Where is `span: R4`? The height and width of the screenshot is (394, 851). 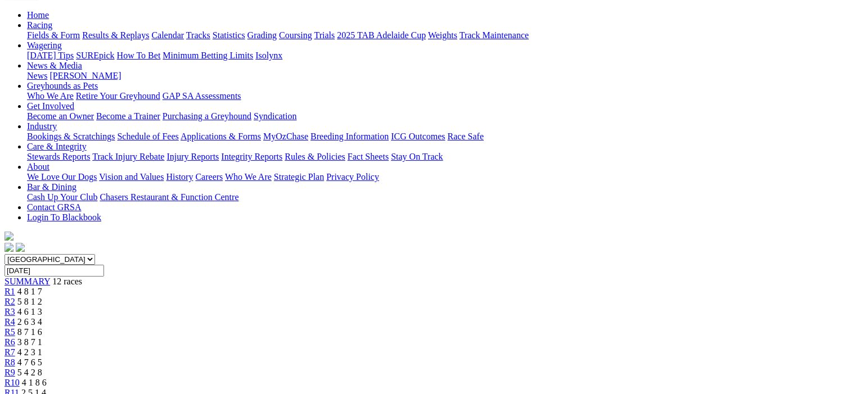
span: R4 is located at coordinates (10, 322).